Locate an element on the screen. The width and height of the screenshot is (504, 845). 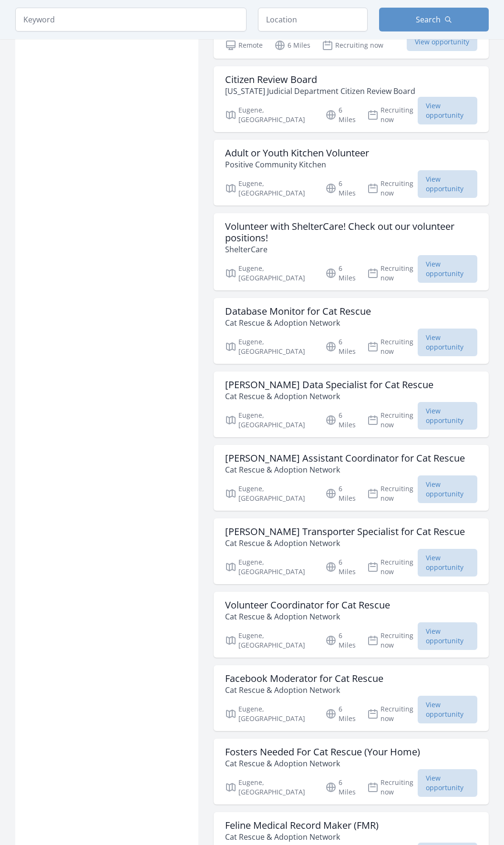
h3: Volunteer with ShelterCare! Check out our volunteer positions! is located at coordinates (351, 232).